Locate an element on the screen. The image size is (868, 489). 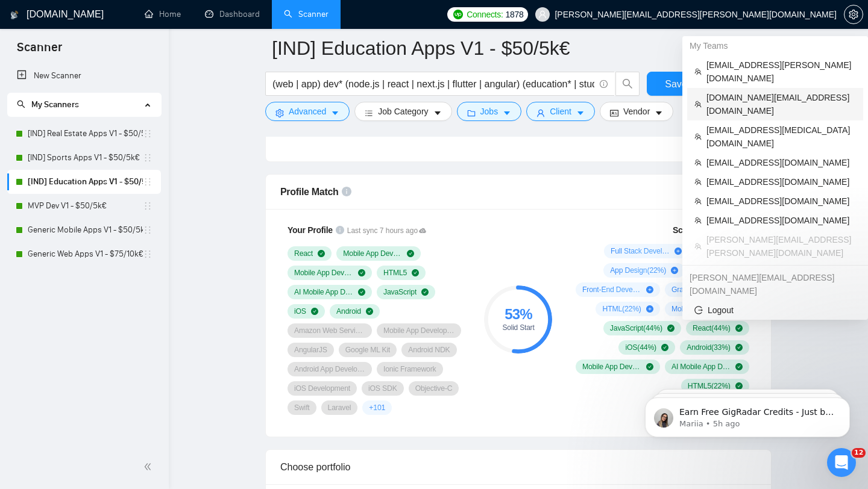
div: sergio@joinhelix.co is located at coordinates (775, 284).